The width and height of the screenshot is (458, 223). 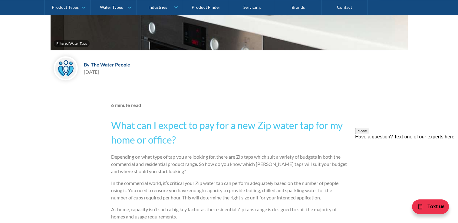 I want to click on div: Product Types, so click(x=65, y=7).